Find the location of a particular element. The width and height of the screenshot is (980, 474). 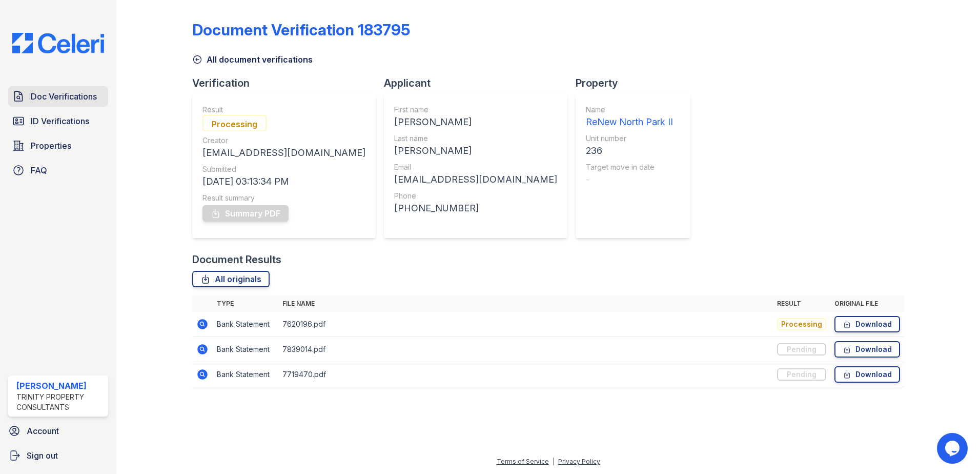

div: Trinity Property Consultants is located at coordinates (60, 402).